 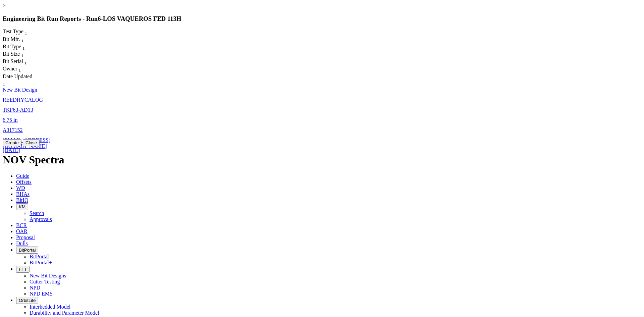 I want to click on span: OrbitLite, so click(x=27, y=300).